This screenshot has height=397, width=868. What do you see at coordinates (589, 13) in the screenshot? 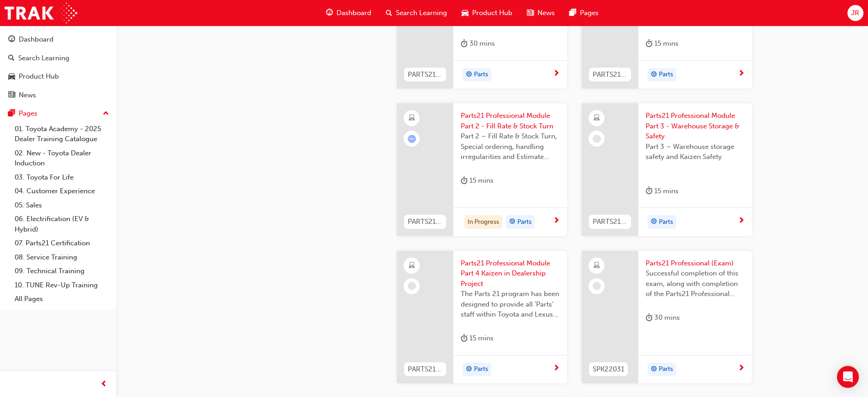
I see `span: Pages` at bounding box center [589, 13].